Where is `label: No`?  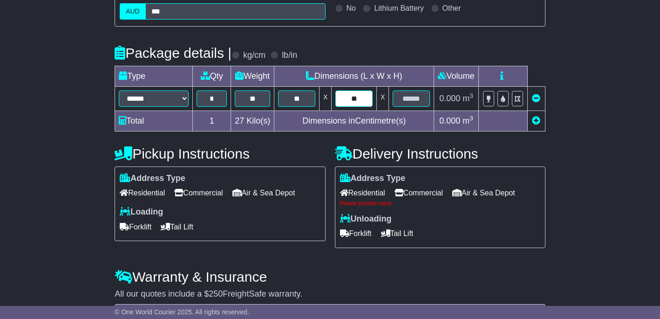
label: No is located at coordinates (351, 8).